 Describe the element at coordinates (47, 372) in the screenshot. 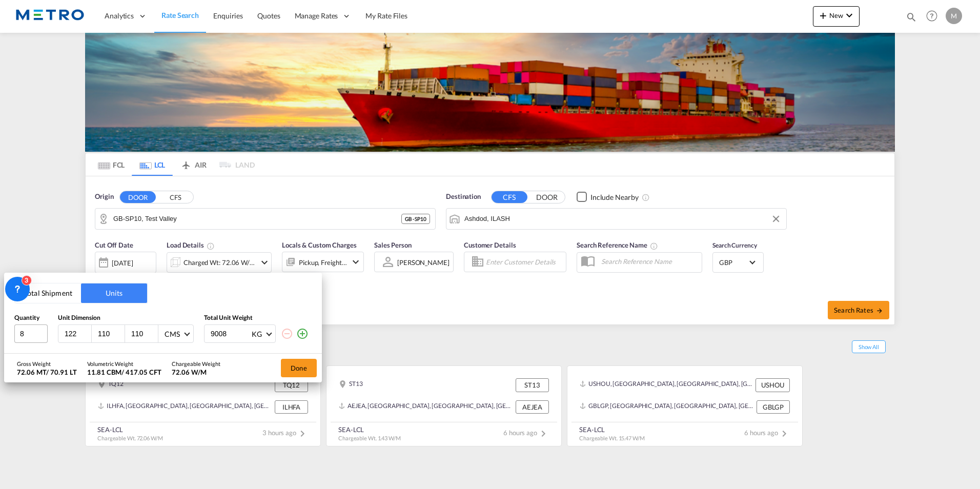

I see `div: 72.06 MT` at that location.